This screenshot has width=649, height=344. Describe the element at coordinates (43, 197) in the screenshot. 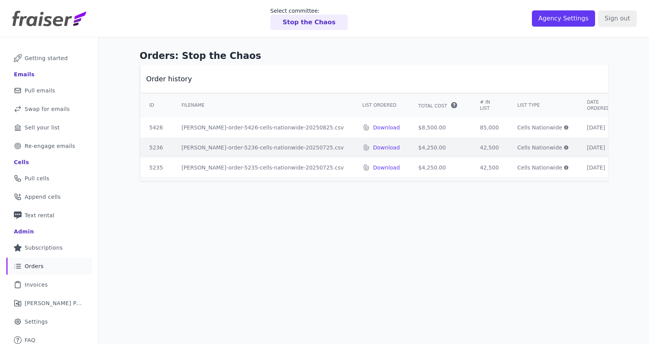

I see `span: Append cells` at that location.